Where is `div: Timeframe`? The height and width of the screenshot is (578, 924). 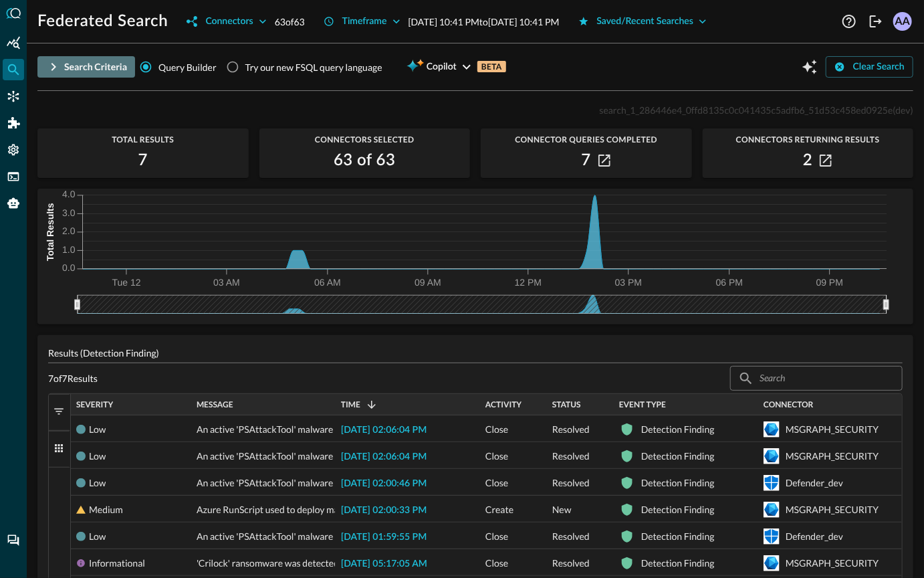 div: Timeframe is located at coordinates (364, 21).